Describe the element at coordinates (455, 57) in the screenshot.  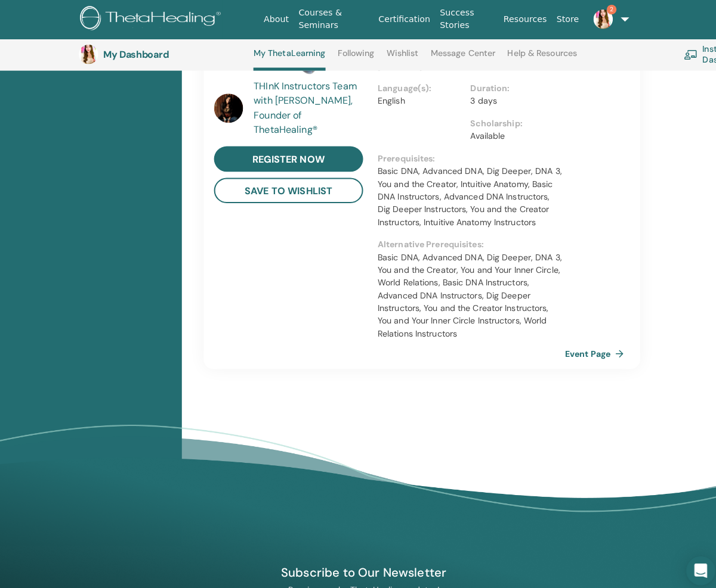
I see `a: Message Center` at that location.